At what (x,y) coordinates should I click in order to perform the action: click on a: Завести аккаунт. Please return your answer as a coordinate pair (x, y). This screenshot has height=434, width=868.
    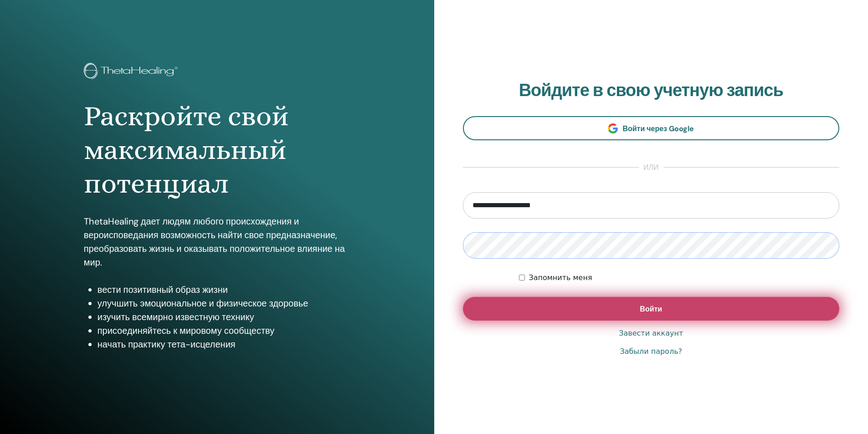
    Looking at the image, I should click on (651, 333).